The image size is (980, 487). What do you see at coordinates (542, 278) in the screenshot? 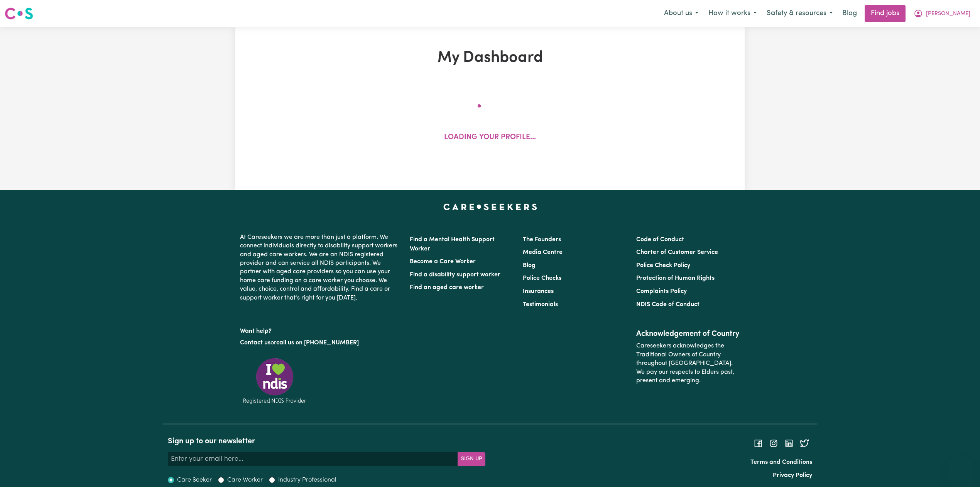
I see `a: Police Checks` at bounding box center [542, 278].